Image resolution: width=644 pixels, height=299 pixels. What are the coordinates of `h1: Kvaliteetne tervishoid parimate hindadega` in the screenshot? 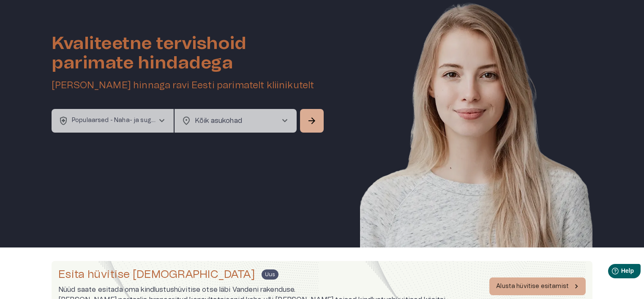 It's located at (189, 54).